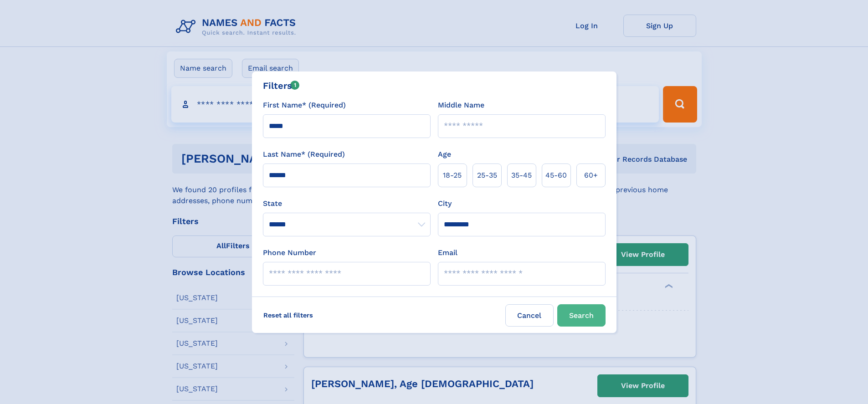  I want to click on div: Filters, so click(281, 86).